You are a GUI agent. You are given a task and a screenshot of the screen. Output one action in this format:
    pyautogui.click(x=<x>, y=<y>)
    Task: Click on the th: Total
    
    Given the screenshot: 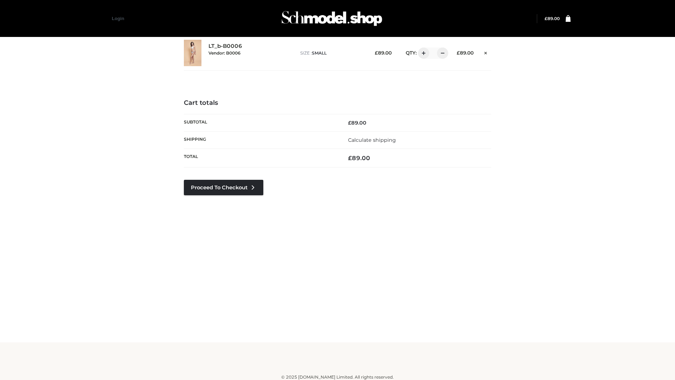 What is the action you would take?
    pyautogui.click(x=261, y=158)
    